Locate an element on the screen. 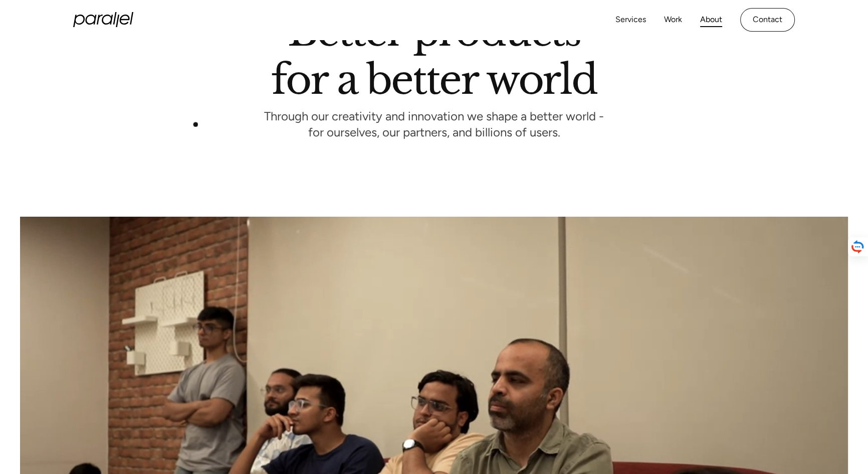  a: Services is located at coordinates (630, 20).